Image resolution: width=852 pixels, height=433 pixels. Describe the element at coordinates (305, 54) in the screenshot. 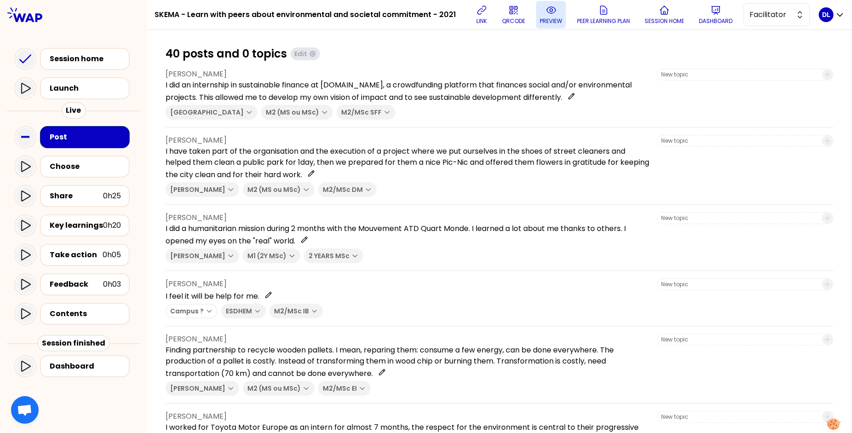

I see `button: Edit` at that location.